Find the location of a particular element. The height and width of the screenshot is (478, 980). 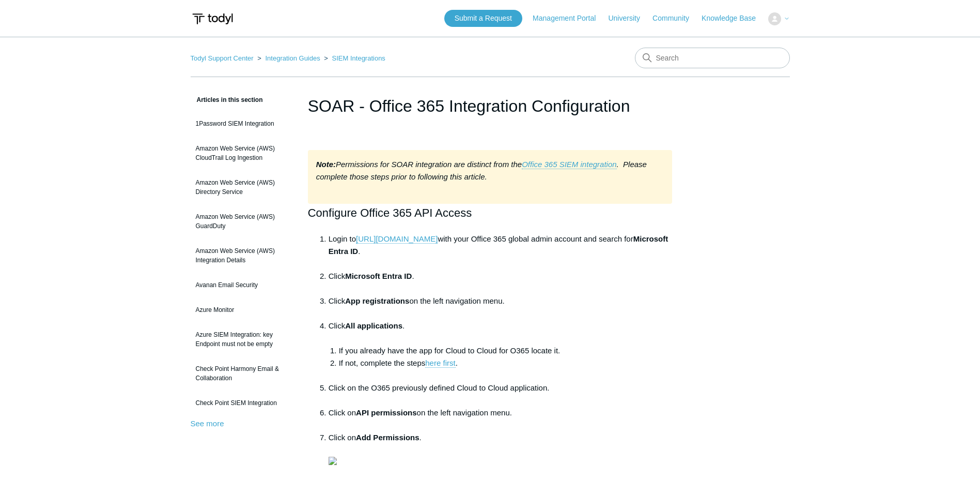

a: Submit a Request is located at coordinates (483, 18).